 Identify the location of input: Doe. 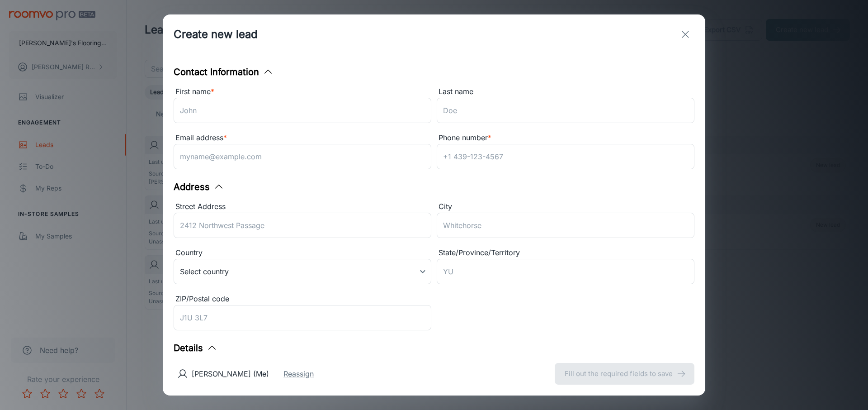
(566, 110).